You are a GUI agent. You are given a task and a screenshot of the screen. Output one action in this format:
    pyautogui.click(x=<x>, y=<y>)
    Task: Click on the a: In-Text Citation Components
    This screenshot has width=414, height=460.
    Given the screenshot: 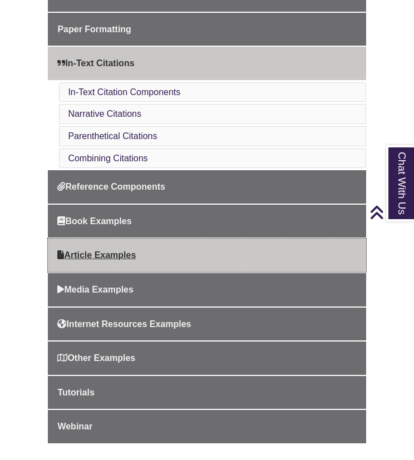 What is the action you would take?
    pyautogui.click(x=124, y=92)
    